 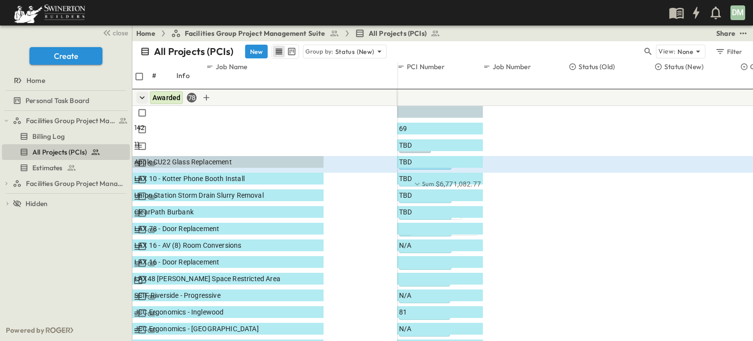 I want to click on p: None, so click(x=686, y=51).